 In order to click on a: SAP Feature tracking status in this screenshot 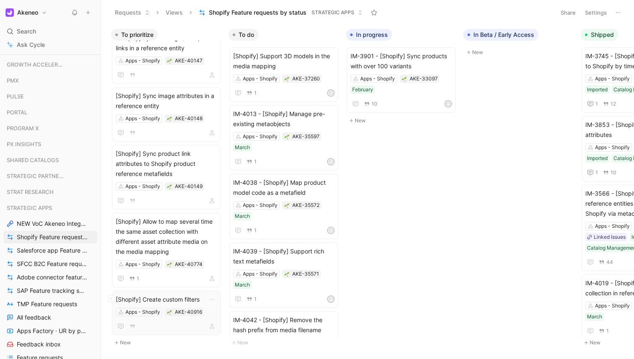, I will do `click(50, 291)`.